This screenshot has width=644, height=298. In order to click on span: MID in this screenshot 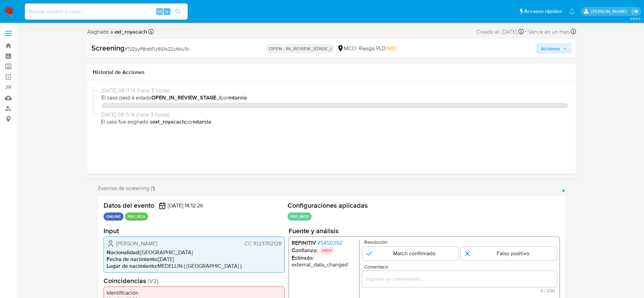, I will do `click(392, 49)`.